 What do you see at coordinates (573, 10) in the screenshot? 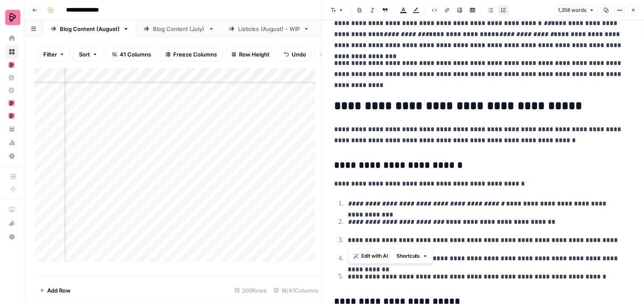
I see `span: 1,358 words` at bounding box center [573, 10].